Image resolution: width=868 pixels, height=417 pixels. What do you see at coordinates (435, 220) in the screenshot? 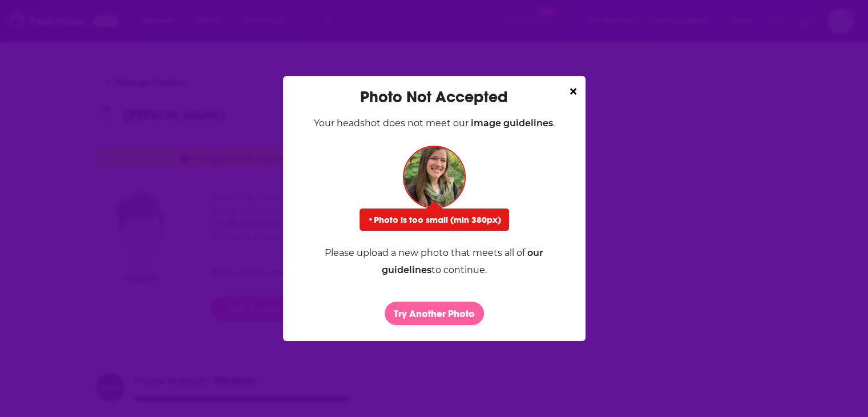
I see `li: • Photo is too small (min 380px)` at bounding box center [435, 220].